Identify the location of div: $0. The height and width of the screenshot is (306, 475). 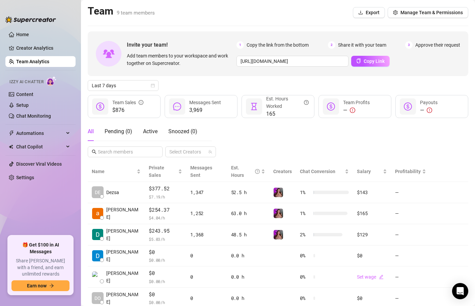
(372, 298).